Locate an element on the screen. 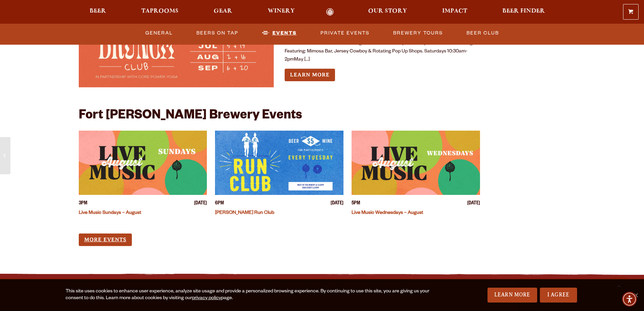  a: Odell Home is located at coordinates (330, 12).